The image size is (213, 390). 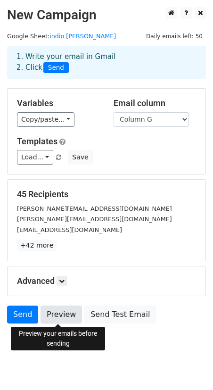 What do you see at coordinates (56, 68) in the screenshot?
I see `span: Send` at bounding box center [56, 68].